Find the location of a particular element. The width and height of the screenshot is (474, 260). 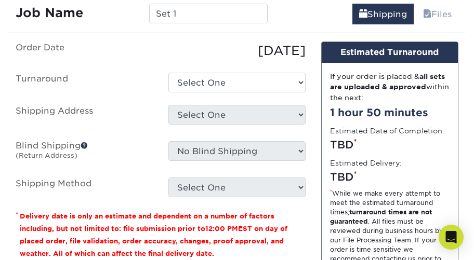

label: Estimated Date of Completion: is located at coordinates (387, 131).